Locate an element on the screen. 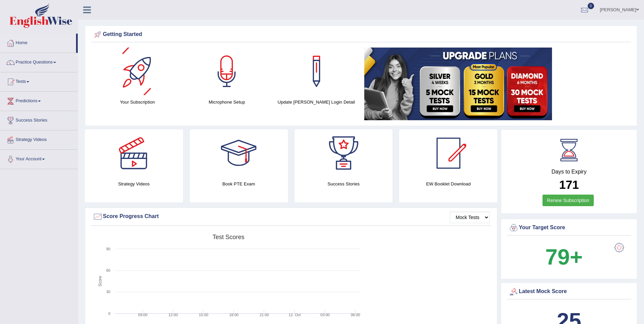 This screenshot has height=324, width=644. a: Tests is located at coordinates (39, 81).